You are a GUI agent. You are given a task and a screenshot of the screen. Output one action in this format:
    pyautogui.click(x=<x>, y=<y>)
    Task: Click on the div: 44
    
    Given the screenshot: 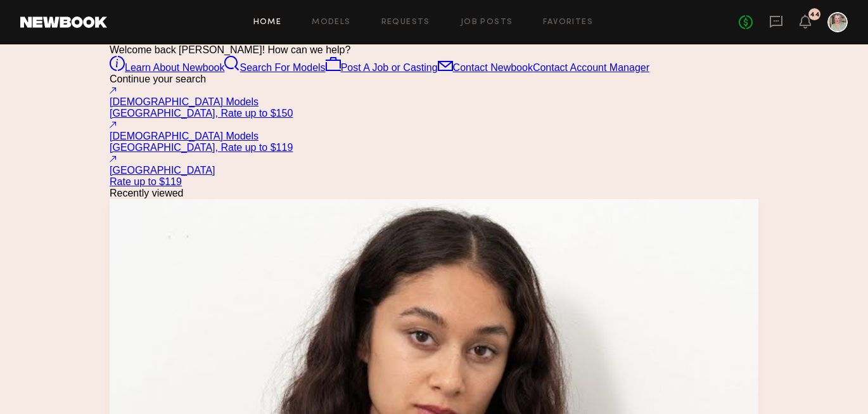 What is the action you would take?
    pyautogui.click(x=815, y=14)
    